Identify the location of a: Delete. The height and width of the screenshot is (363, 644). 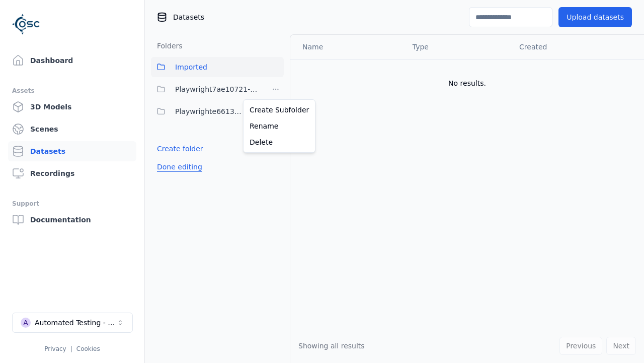
(279, 142).